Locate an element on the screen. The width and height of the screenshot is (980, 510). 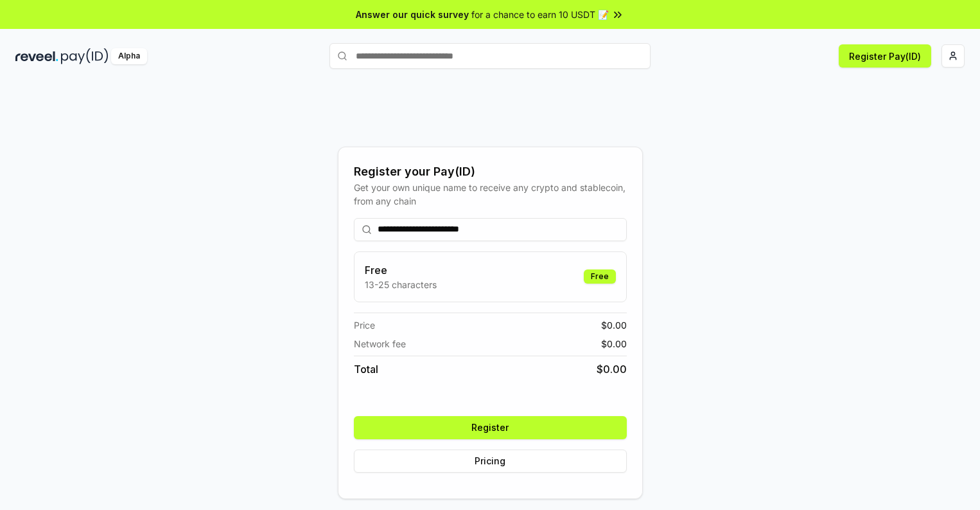
h3: Free is located at coordinates (401, 270).